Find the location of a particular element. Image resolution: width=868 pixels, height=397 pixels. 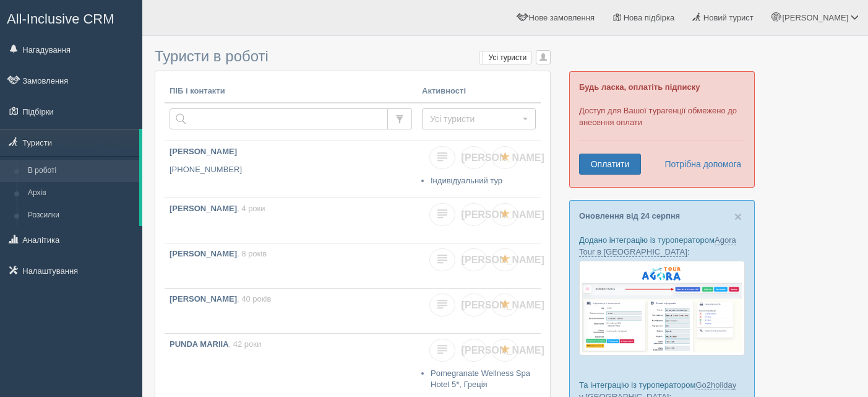

span: , 40 років is located at coordinates (253, 299).